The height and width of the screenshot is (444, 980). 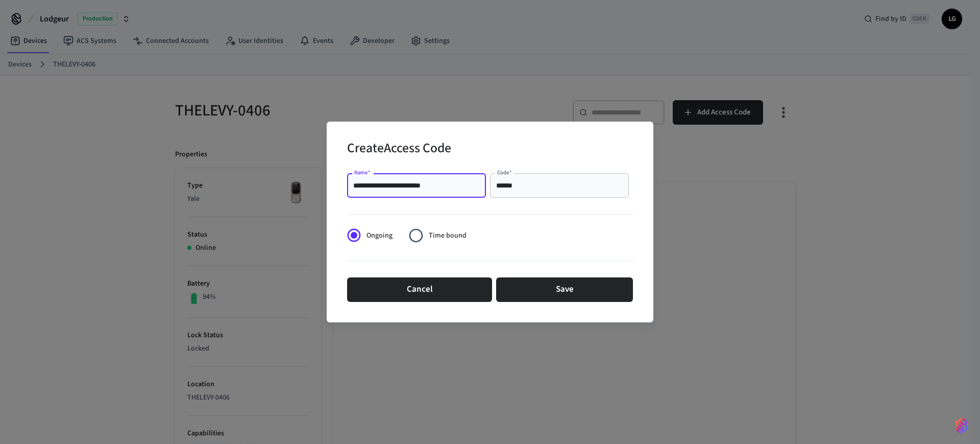 I want to click on span: Ongoing, so click(x=379, y=235).